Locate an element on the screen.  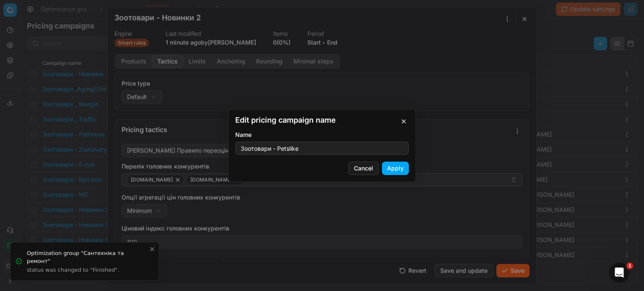
span: 1 is located at coordinates (630, 266).